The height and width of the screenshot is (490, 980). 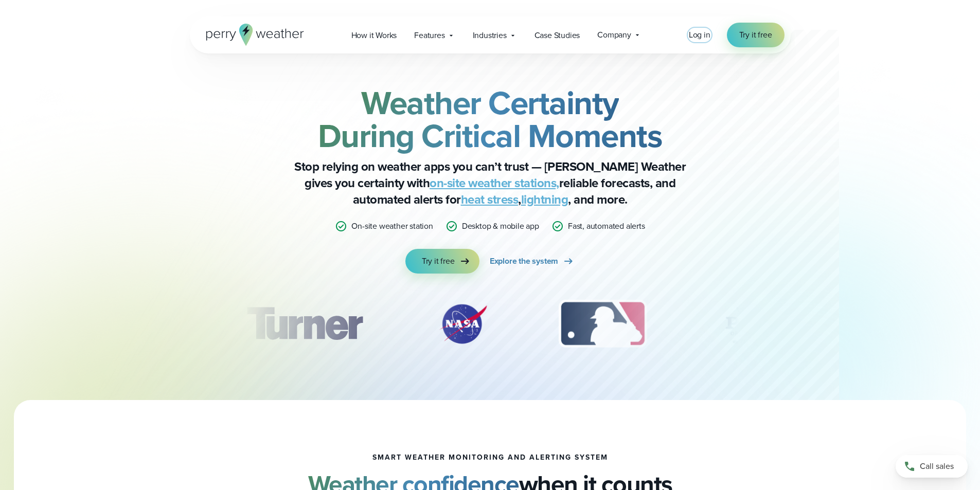 What do you see at coordinates (490, 200) in the screenshot?
I see `a: heat stress` at bounding box center [490, 200].